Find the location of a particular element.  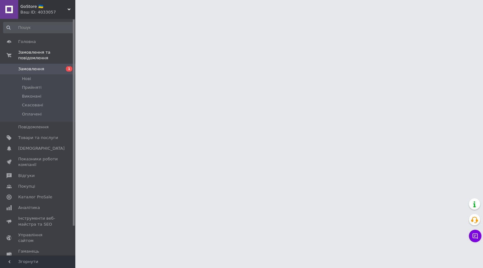

span: Замовлення та повідомлення is located at coordinates (47, 55).